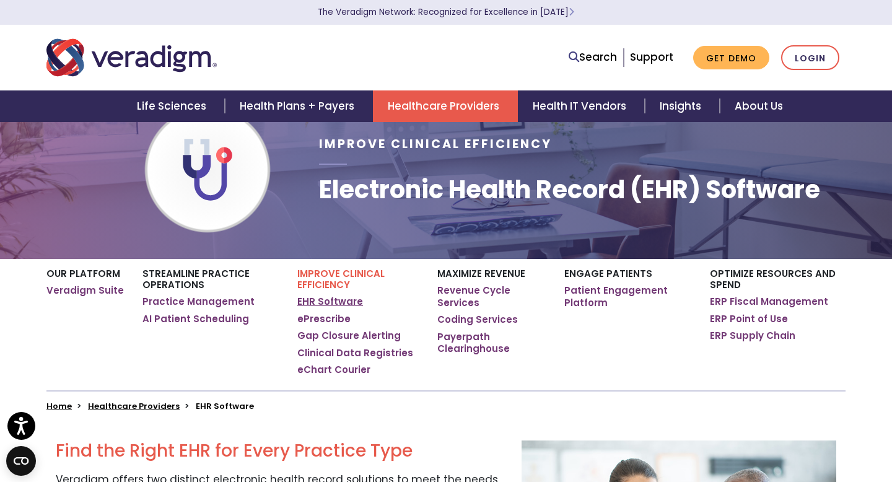 The width and height of the screenshot is (892, 482). What do you see at coordinates (21, 461) in the screenshot?
I see `button: Open CMP widget` at bounding box center [21, 461].